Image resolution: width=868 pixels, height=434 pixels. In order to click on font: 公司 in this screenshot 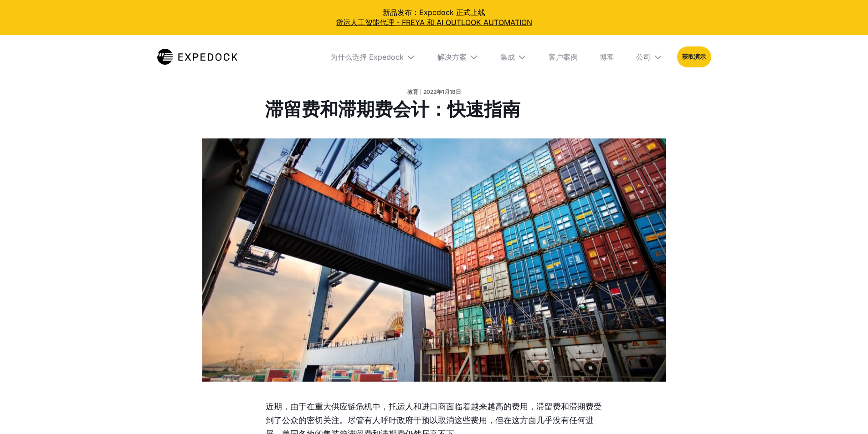, I will do `click(643, 57)`.